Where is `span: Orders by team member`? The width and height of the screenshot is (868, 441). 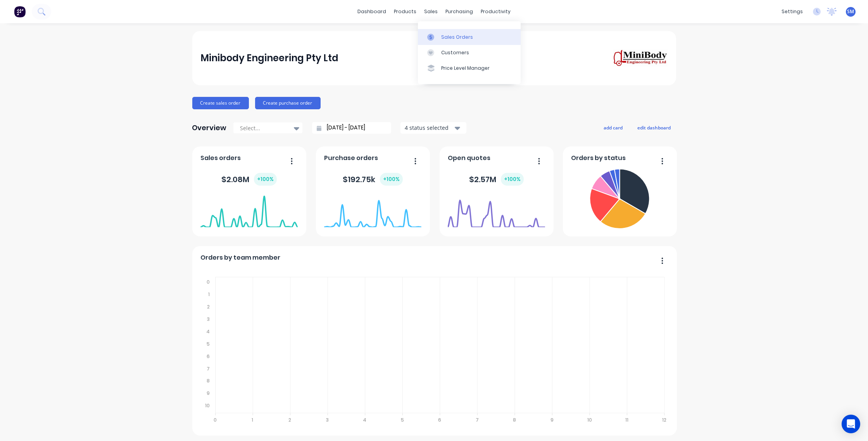 span: Orders by team member is located at coordinates (240, 258).